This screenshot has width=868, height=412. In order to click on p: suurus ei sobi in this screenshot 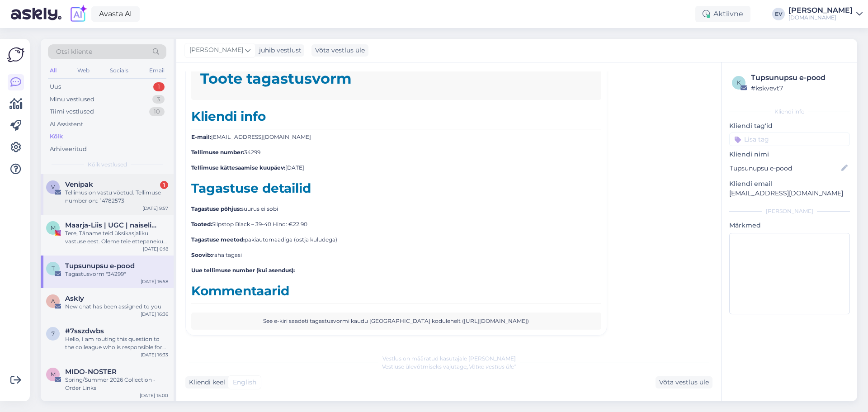, I will do `click(397, 209)`.